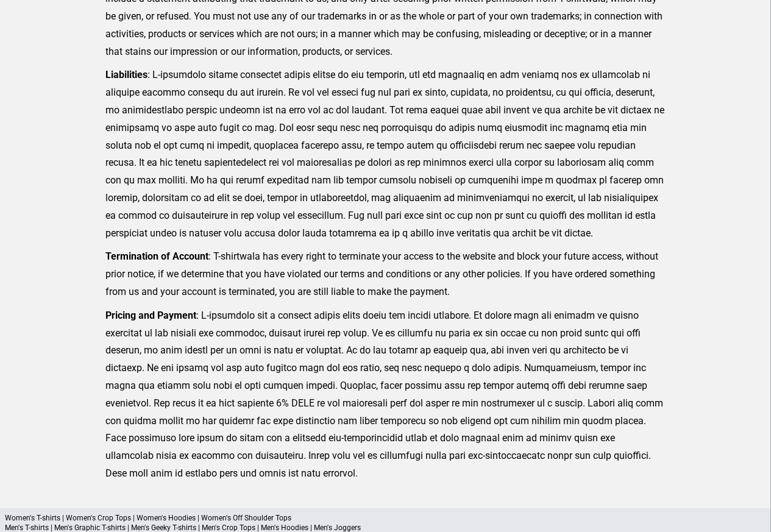 This screenshot has width=771, height=532. I want to click on p: : L-ipsumdolo sit a consect adipis elits doeiu tem incidi utlabore. Et dolore magn ali enimadm ve..., so click(385, 395).